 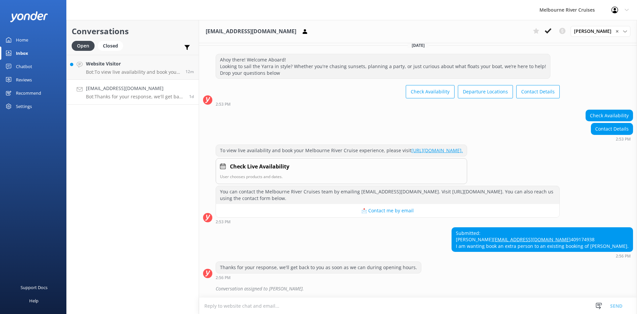 I want to click on a: Open, so click(x=85, y=45).